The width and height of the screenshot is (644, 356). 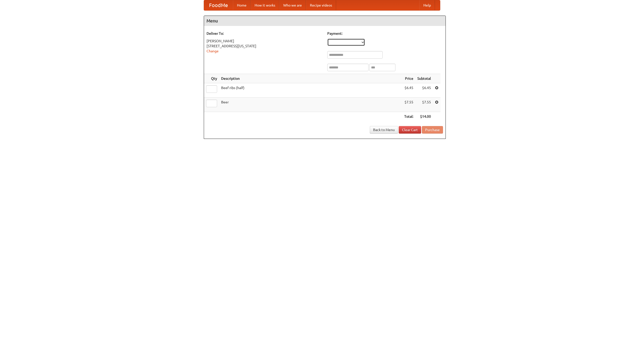 I want to click on a: FoodMe, so click(x=218, y=5).